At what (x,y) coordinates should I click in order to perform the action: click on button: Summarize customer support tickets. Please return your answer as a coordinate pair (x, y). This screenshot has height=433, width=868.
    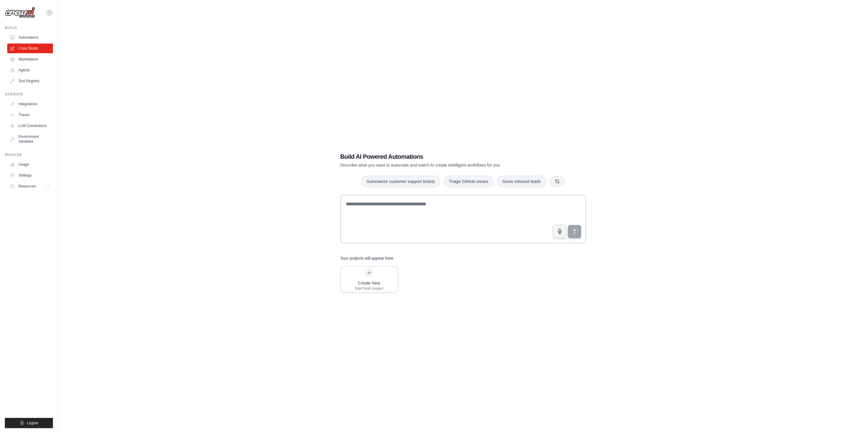
    Looking at the image, I should click on (401, 181).